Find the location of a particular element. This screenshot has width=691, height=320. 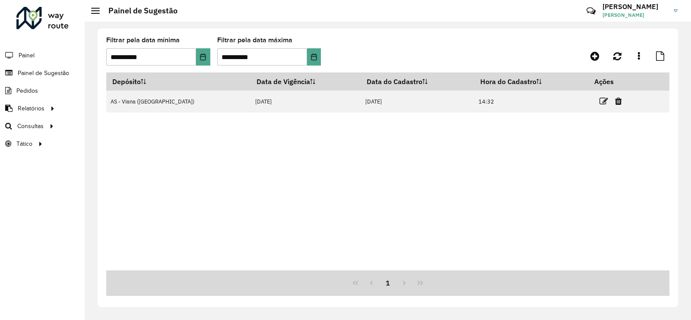

a: Editar is located at coordinates (604, 101).